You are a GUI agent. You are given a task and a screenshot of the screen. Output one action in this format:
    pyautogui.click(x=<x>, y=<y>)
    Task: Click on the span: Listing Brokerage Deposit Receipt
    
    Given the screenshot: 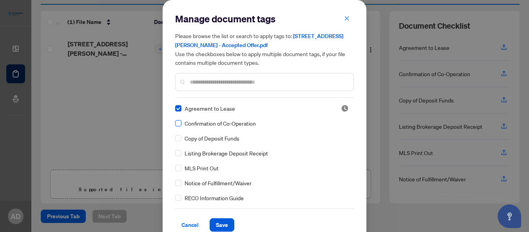 What is the action you would take?
    pyautogui.click(x=226, y=153)
    